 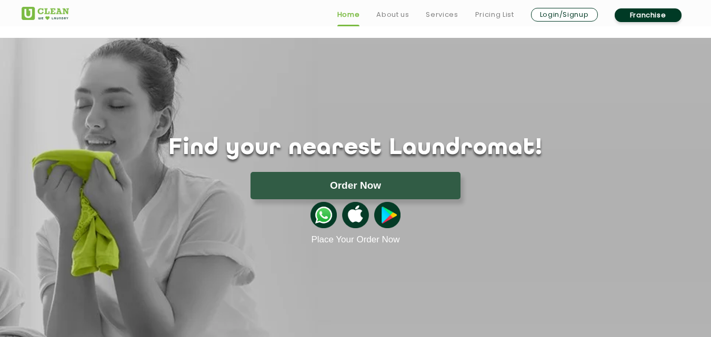 I want to click on img: apple-icon.png, so click(x=355, y=215).